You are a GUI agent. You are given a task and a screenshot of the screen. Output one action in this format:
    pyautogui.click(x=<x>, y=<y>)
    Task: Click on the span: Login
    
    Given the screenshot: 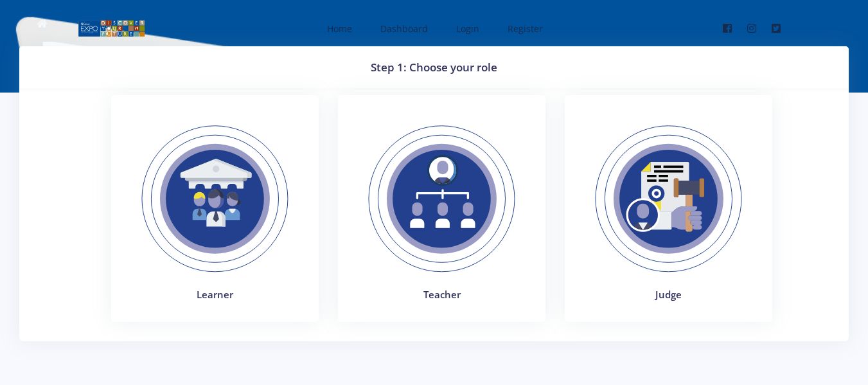 What is the action you would take?
    pyautogui.click(x=468, y=28)
    